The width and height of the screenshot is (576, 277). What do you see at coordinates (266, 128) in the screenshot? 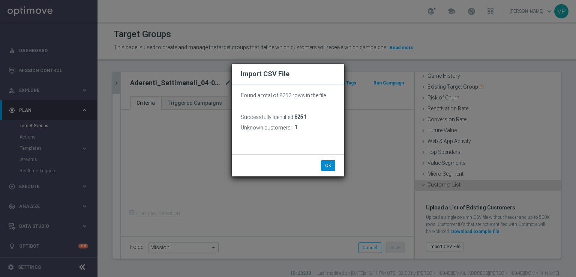
I see `h3: Unknown customers:` at bounding box center [266, 128].